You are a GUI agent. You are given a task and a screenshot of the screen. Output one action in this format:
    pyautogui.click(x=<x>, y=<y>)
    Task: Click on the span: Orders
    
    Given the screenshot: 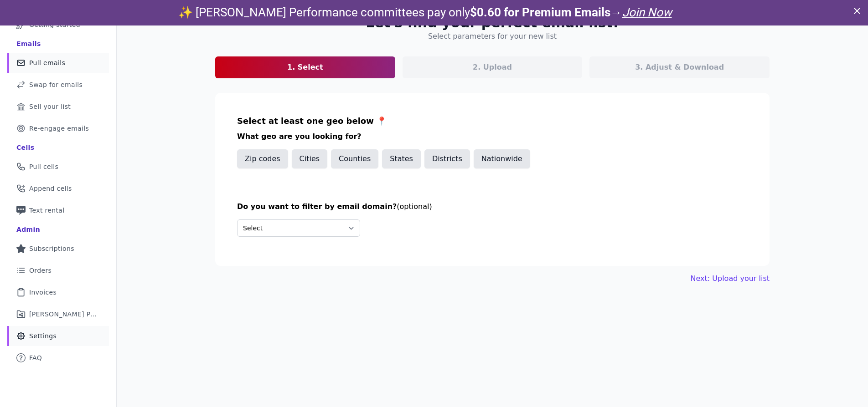 What is the action you would take?
    pyautogui.click(x=40, y=270)
    